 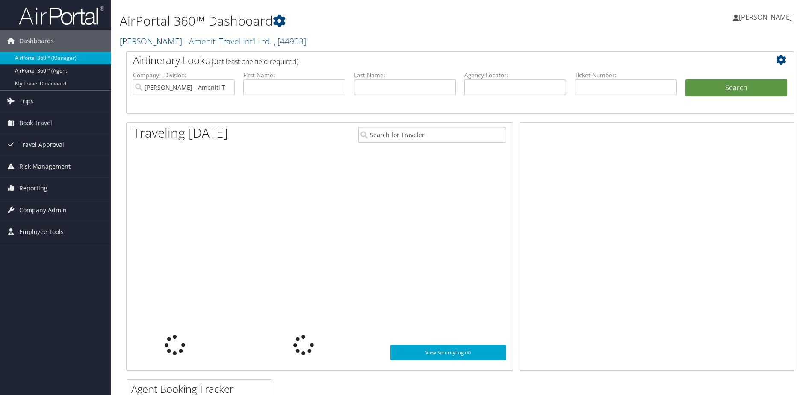 I want to click on span: Dashboards, so click(x=36, y=41).